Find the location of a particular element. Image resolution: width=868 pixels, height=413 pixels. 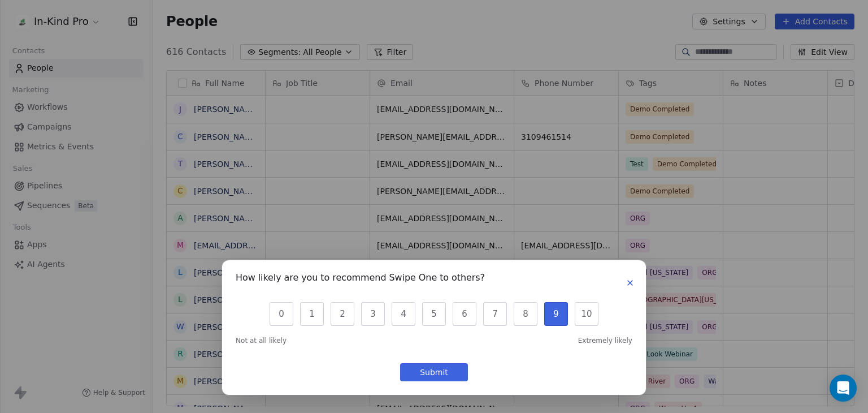

button: 9 is located at coordinates (556, 314).